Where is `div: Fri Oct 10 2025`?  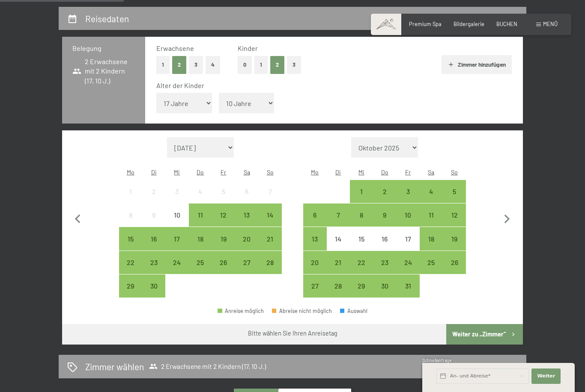 div: Fri Oct 10 2025 is located at coordinates (407, 215).